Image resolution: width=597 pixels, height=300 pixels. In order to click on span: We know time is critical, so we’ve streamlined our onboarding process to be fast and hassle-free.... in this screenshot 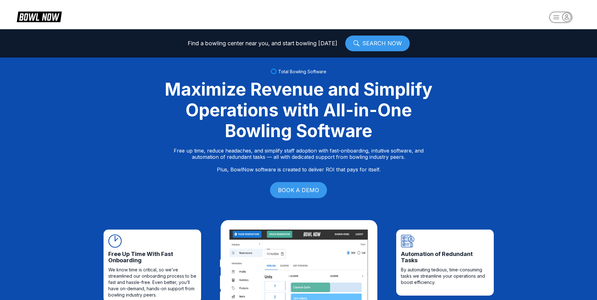, I will do `click(152, 282)`.